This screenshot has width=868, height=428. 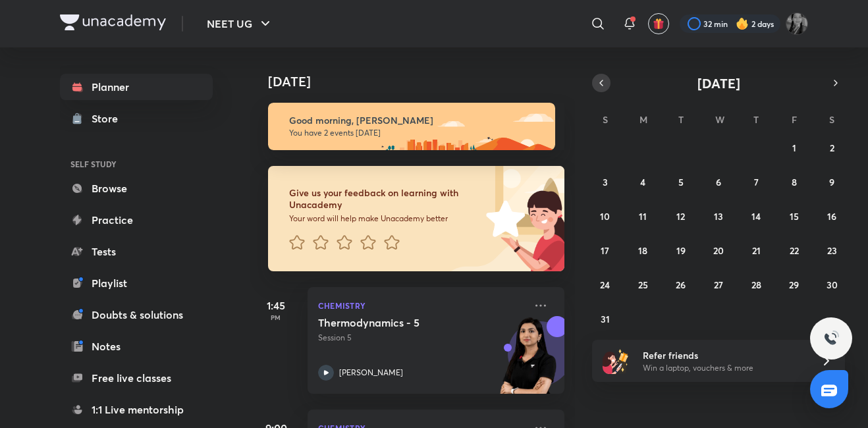 I want to click on button: August 29, 2025, so click(x=794, y=284).